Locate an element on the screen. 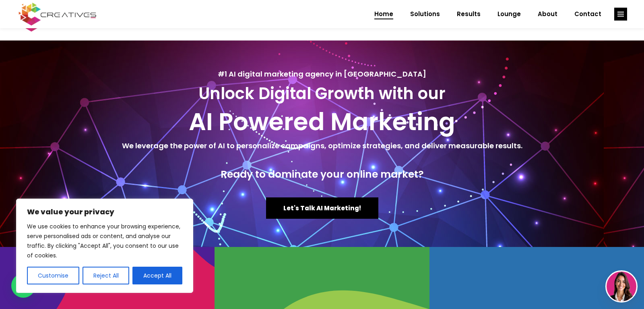 This screenshot has height=309, width=644. a: Results is located at coordinates (469, 14).